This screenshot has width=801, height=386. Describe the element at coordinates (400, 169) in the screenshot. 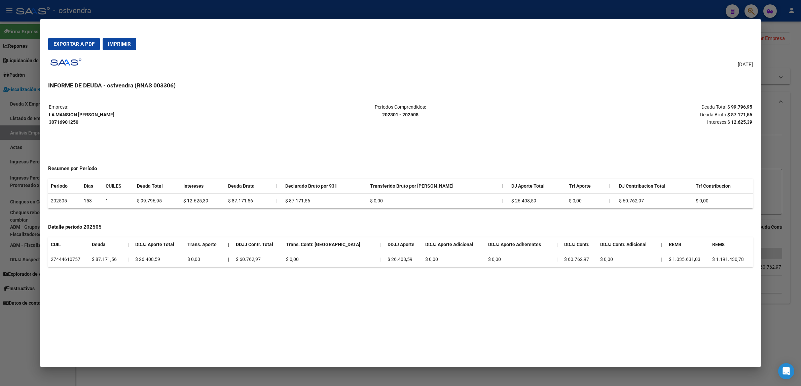

I see `h4: Resumen por Período` at that location.